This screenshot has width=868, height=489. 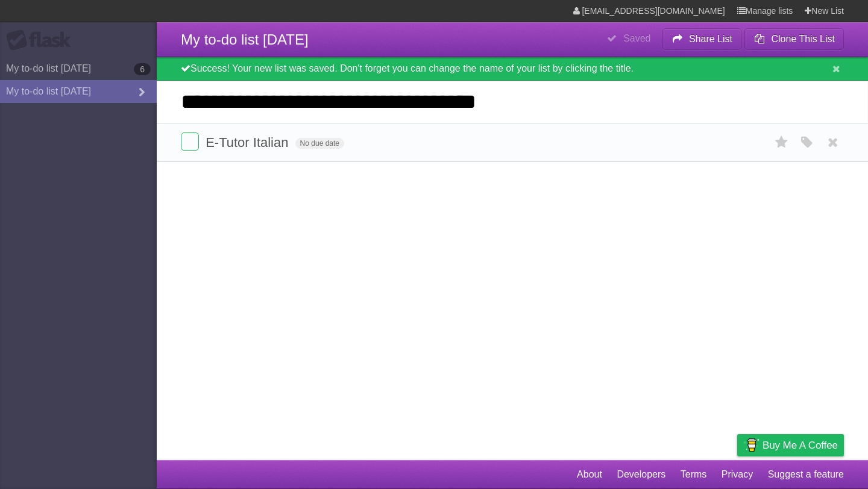 I want to click on b: Clone This List, so click(x=803, y=39).